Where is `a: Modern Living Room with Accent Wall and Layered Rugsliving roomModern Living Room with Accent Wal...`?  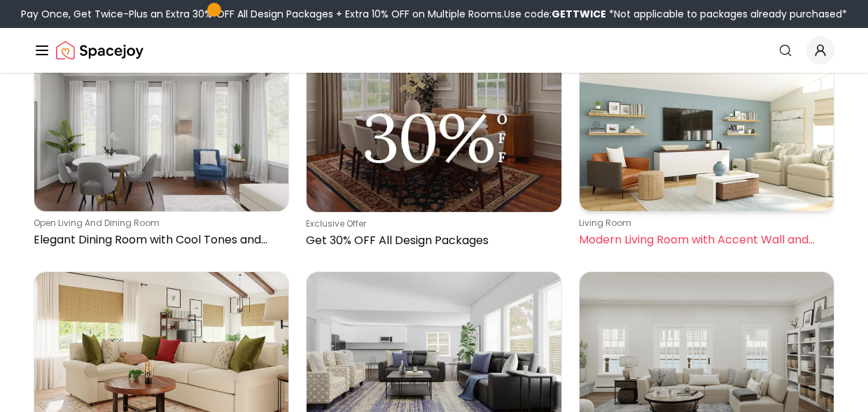 a: Modern Living Room with Accent Wall and Layered Rugsliving roomModern Living Room with Accent Wal... is located at coordinates (706, 156).